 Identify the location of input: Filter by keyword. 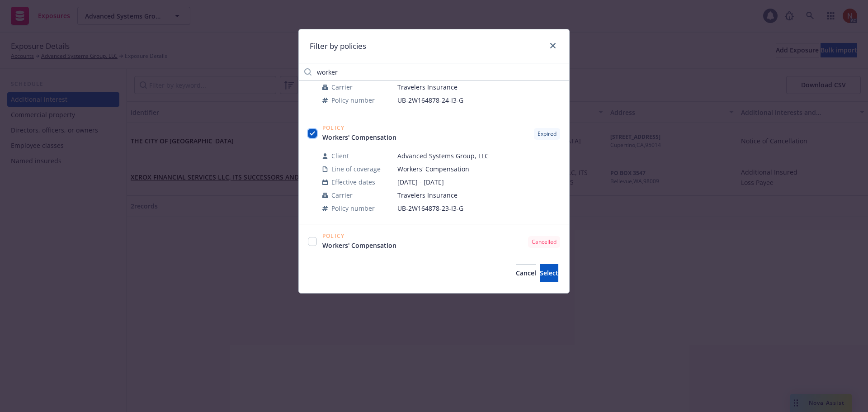
(434, 72).